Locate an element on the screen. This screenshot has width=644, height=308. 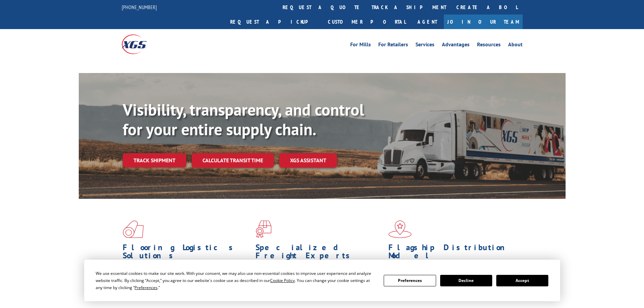
a: About is located at coordinates (515, 45).